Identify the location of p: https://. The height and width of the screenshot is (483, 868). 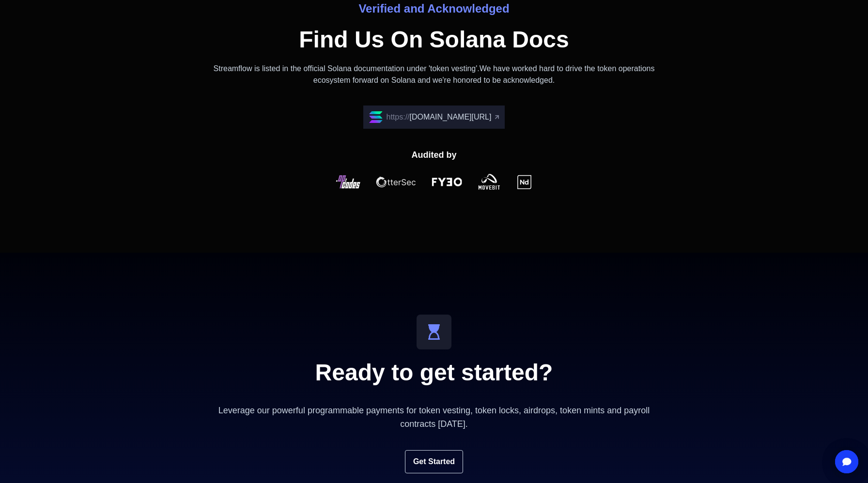
(439, 117).